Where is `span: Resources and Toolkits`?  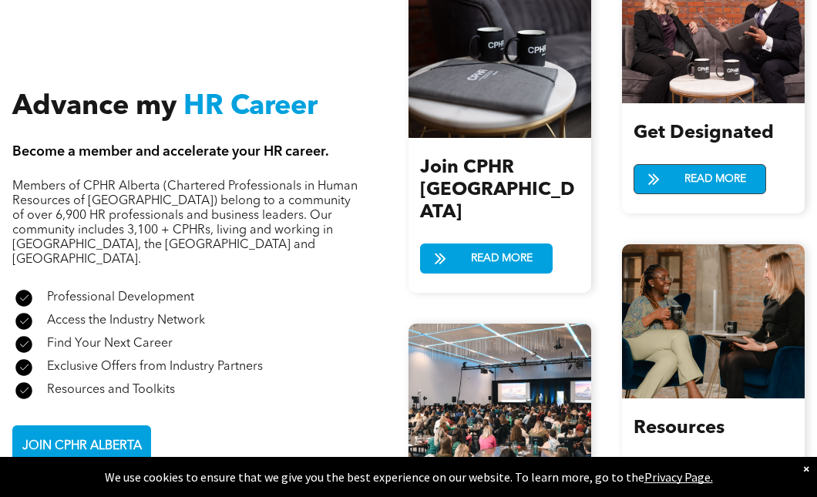 span: Resources and Toolkits is located at coordinates (111, 390).